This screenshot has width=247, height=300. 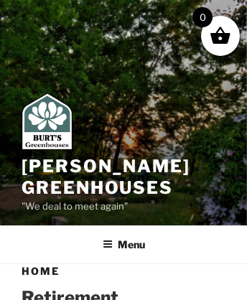 I want to click on button: Menu, so click(x=124, y=244).